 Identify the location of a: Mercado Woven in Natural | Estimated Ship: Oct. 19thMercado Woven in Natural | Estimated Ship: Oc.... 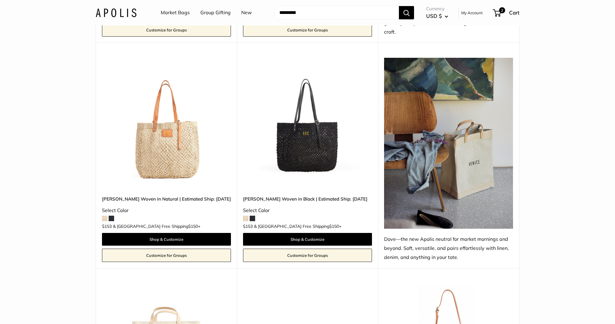
(167, 122).